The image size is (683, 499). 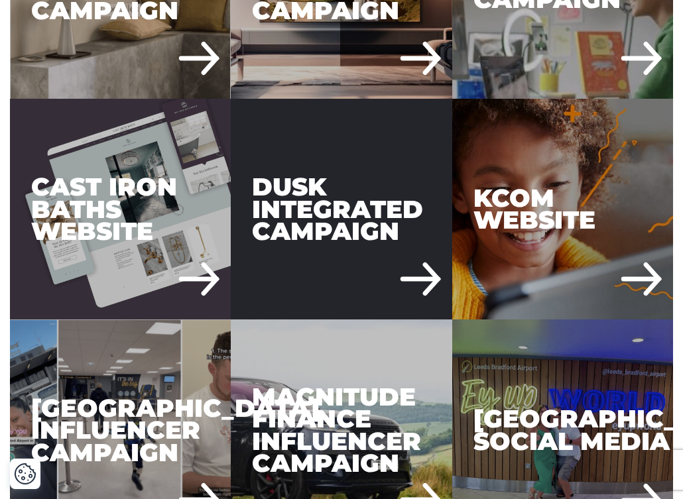 What do you see at coordinates (341, 209) in the screenshot?
I see `a: DUSK Integrated Campaign DUSK Integrated Campaign` at bounding box center [341, 209].